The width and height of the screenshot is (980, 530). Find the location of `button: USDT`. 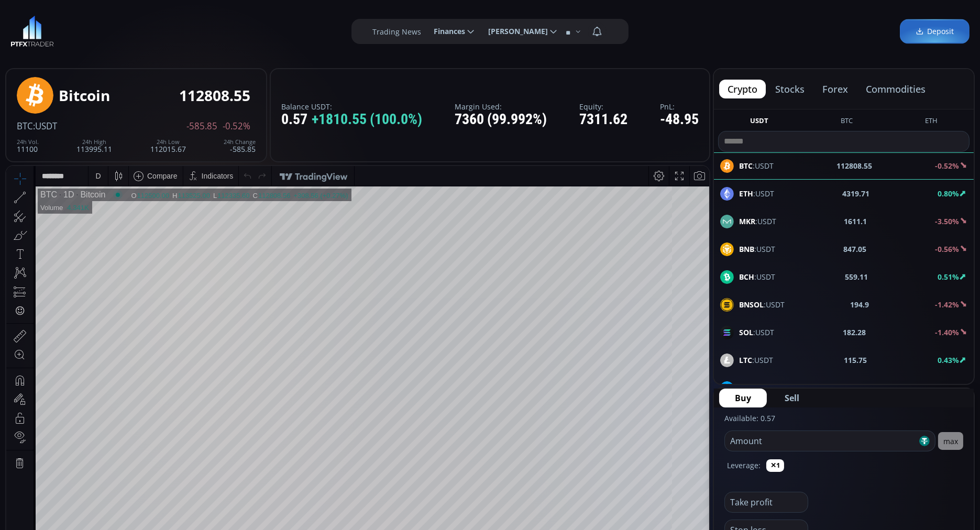

button: USDT is located at coordinates (759, 122).